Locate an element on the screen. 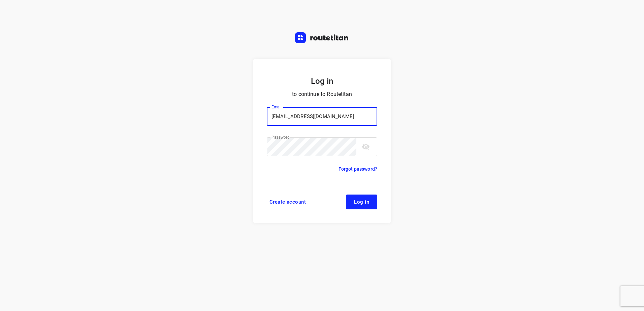  span: Create account is located at coordinates (288, 202).